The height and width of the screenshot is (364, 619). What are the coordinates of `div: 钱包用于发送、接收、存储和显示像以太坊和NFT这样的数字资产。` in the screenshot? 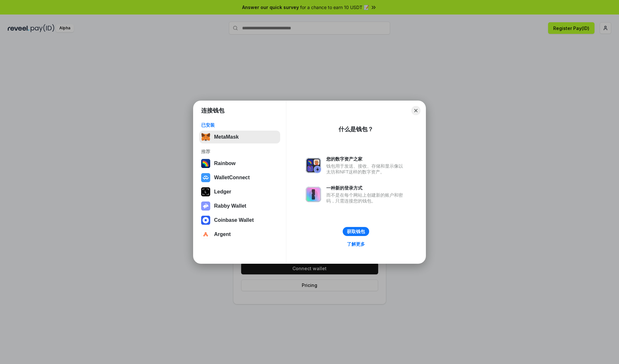 It's located at (366, 169).